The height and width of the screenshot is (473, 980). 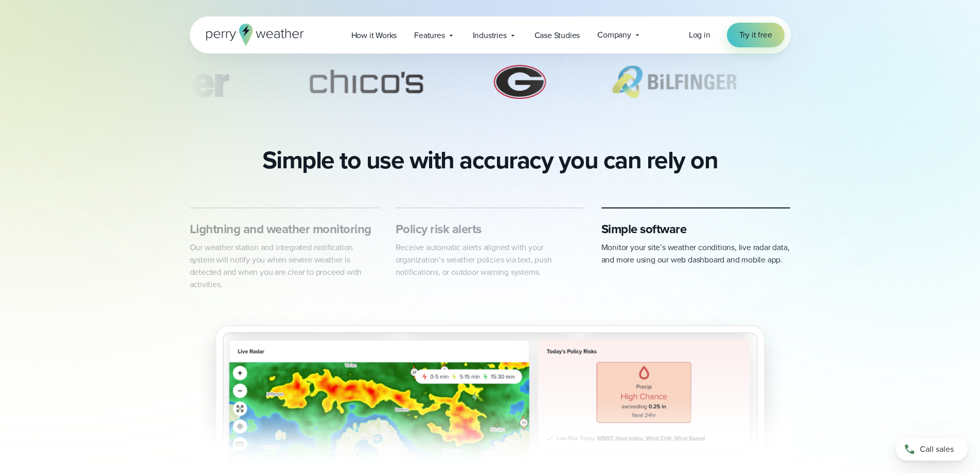 What do you see at coordinates (429, 36) in the screenshot?
I see `span: Features` at bounding box center [429, 36].